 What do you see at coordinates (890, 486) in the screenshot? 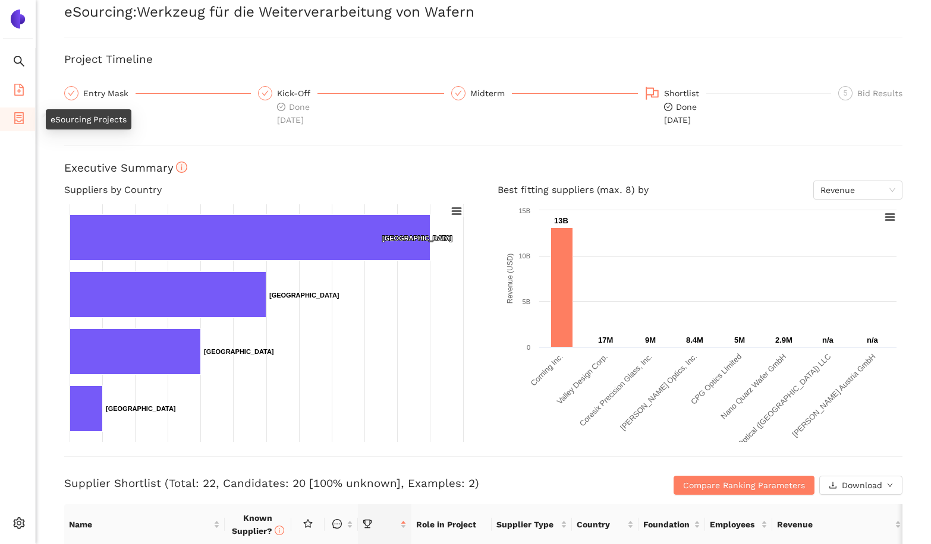
I see `span: down` at bounding box center [890, 486].